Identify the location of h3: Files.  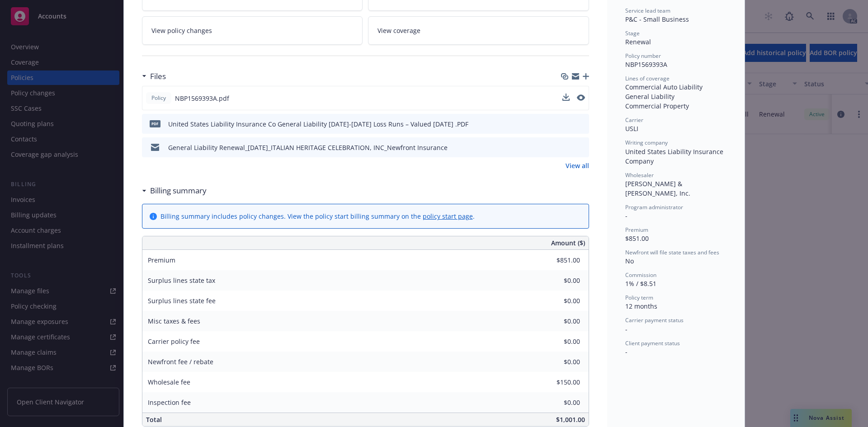
(158, 76).